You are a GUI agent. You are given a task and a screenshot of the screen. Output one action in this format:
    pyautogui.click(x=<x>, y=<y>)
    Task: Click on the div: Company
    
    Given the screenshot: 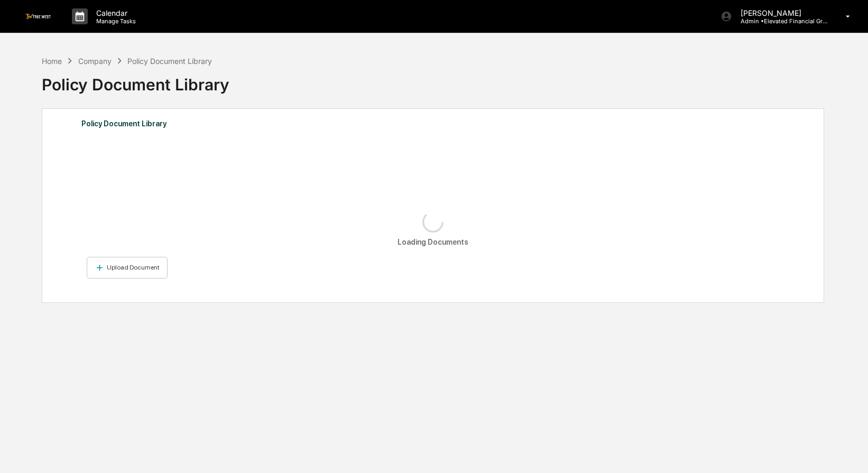 What is the action you would take?
    pyautogui.click(x=94, y=60)
    